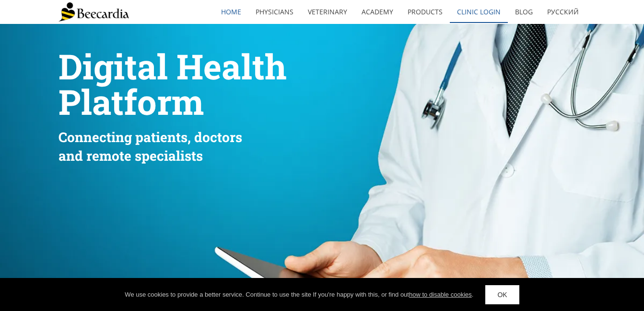 The height and width of the screenshot is (311, 644). What do you see at coordinates (563, 12) in the screenshot?
I see `a: Русский` at bounding box center [563, 12].